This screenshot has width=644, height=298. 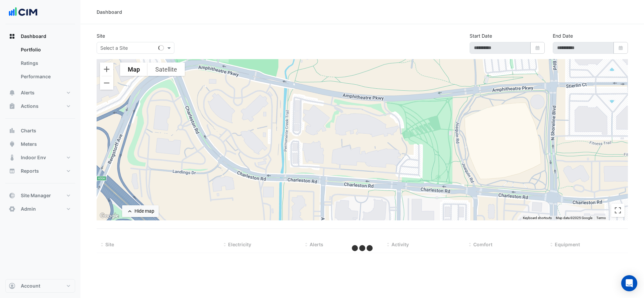 I want to click on a: Terms (opens in new tab), so click(x=601, y=217).